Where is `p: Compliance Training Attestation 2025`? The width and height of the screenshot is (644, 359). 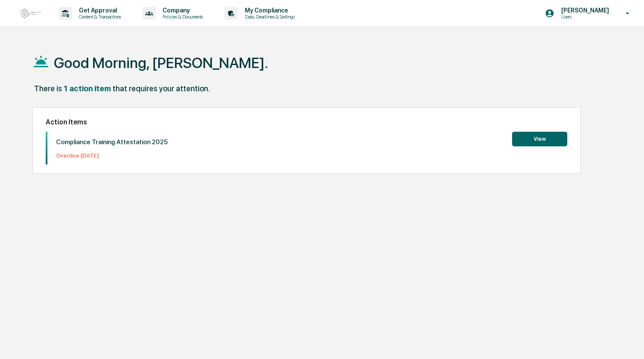 p: Compliance Training Attestation 2025 is located at coordinates (112, 142).